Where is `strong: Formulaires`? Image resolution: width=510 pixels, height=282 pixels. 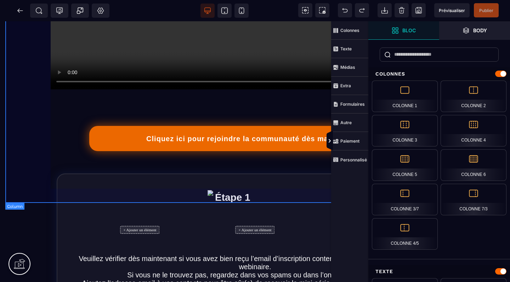 strong: Formulaires is located at coordinates (352, 104).